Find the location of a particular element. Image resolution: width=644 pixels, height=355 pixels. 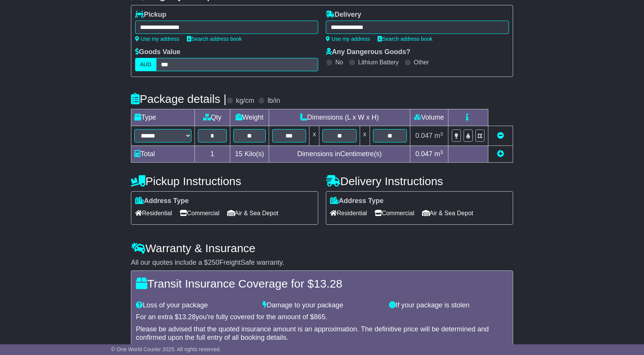

div: For an extra $ you're fully covered for the amount of $ . is located at coordinates (322, 318).